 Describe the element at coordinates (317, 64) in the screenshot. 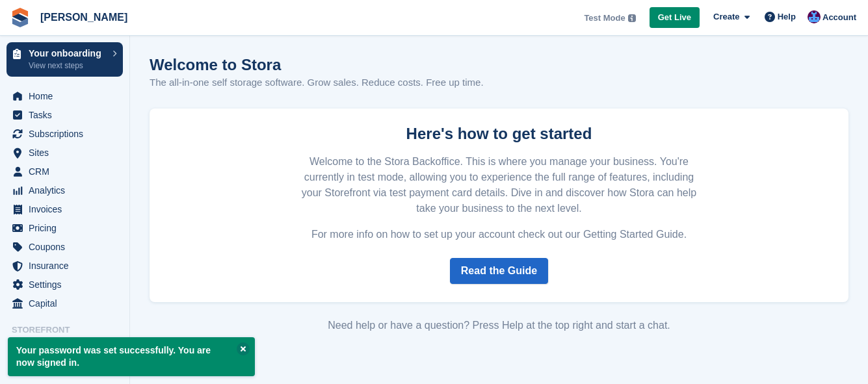

I see `h1: Welcome to Stora` at that location.